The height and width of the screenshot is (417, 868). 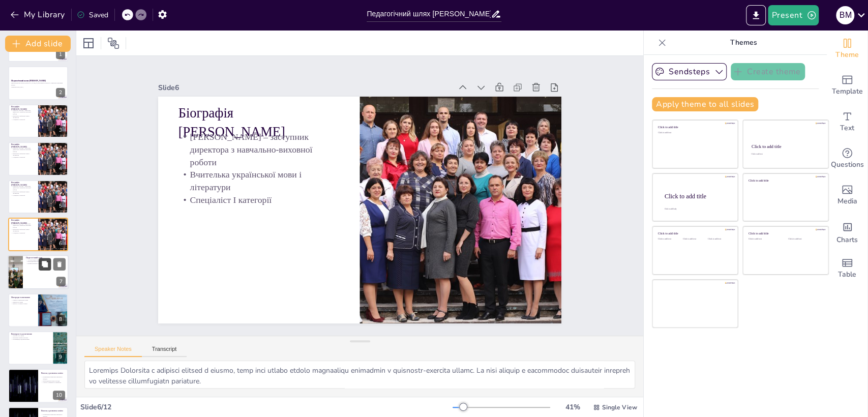 I want to click on p: Відданість справі, so click(x=23, y=302).